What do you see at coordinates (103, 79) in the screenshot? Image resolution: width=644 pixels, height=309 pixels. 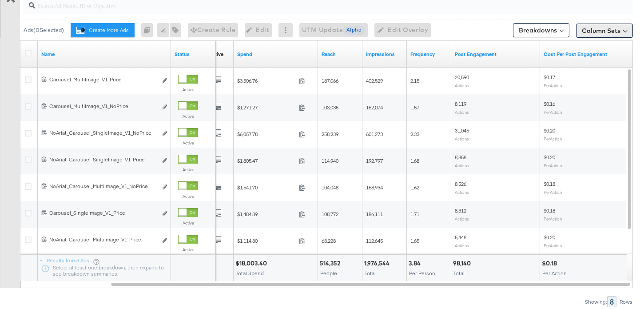 I see `div: Carousel_MultiImage_V1_Price` at bounding box center [103, 79].